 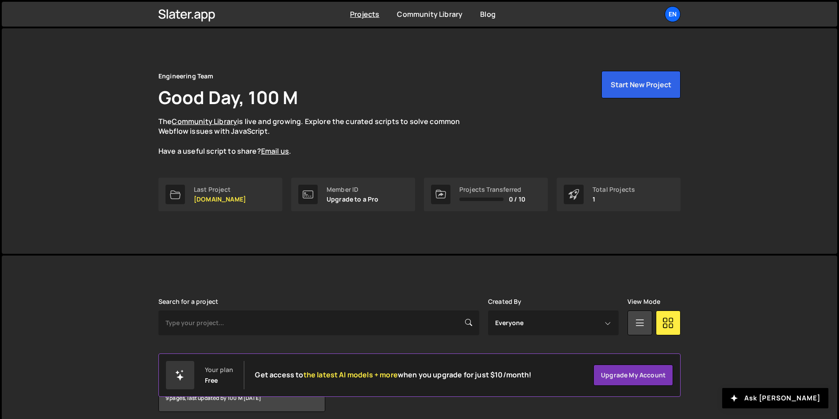 I want to click on div: Last Project, so click(x=220, y=189).